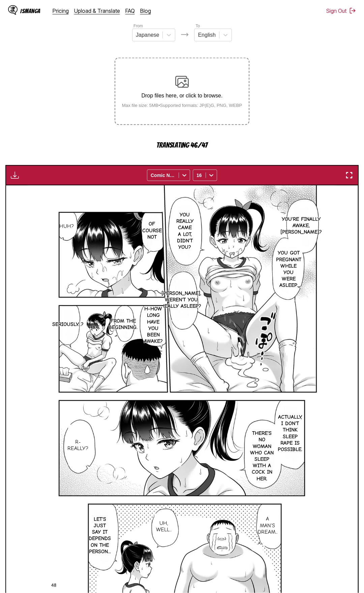  What do you see at coordinates (164, 527) in the screenshot?
I see `p: Uh, well...` at bounding box center [164, 527].